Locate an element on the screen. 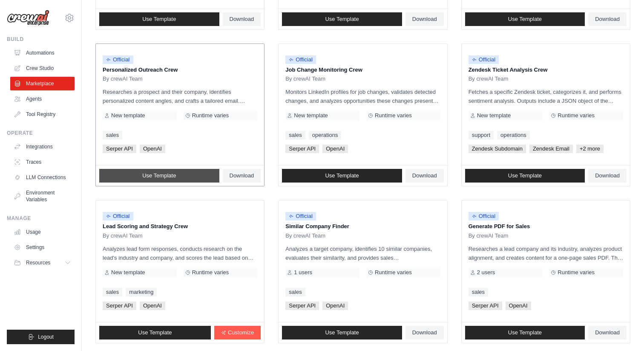 This screenshot has height=351, width=644. button: Logout is located at coordinates (40, 337).